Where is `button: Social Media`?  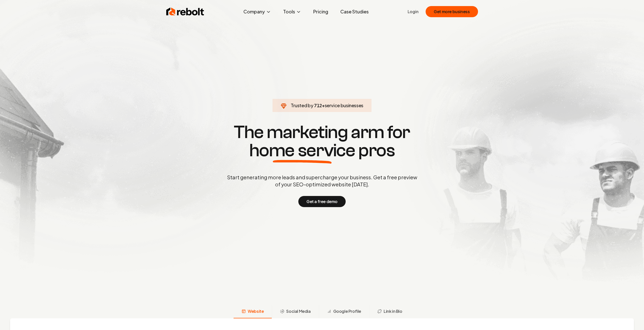
button: Social Media is located at coordinates (295, 312).